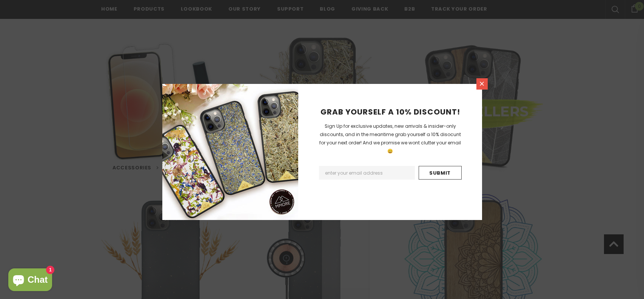 The width and height of the screenshot is (644, 299). I want to click on input: Email Address, so click(367, 172).